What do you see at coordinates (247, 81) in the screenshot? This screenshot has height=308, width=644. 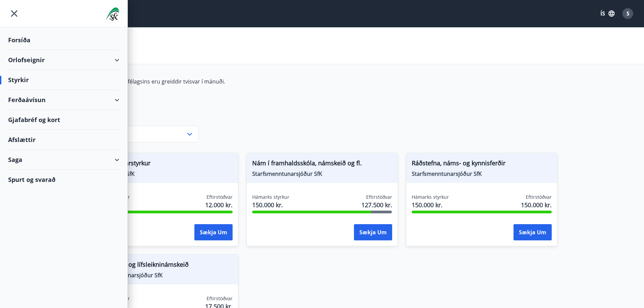 I see `p: Styrkir á vegum félagsins eru greiddir tvisvar í mánuði.` at bounding box center [247, 81].